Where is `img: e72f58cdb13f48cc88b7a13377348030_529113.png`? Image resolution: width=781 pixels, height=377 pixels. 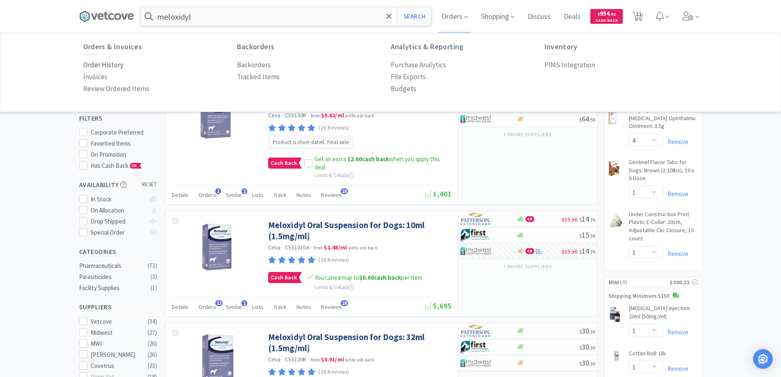 img: e72f58cdb13f48cc88b7a13377348030_529113.png is located at coordinates (219, 114).